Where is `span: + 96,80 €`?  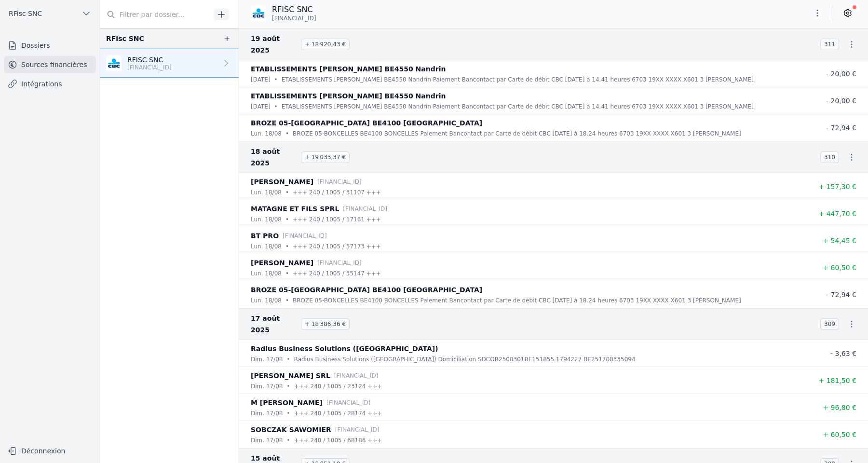 span: + 96,80 € is located at coordinates (839, 408).